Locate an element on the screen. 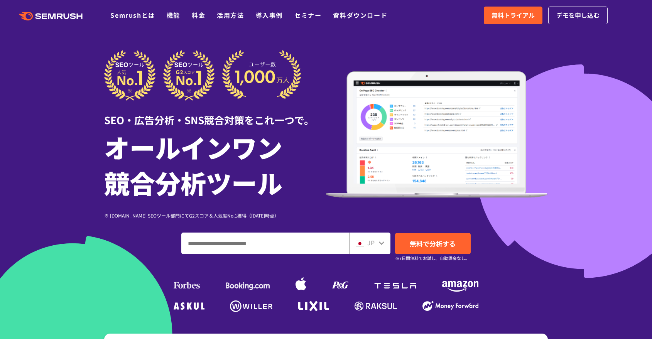  a: Semrushとは is located at coordinates (132, 15).